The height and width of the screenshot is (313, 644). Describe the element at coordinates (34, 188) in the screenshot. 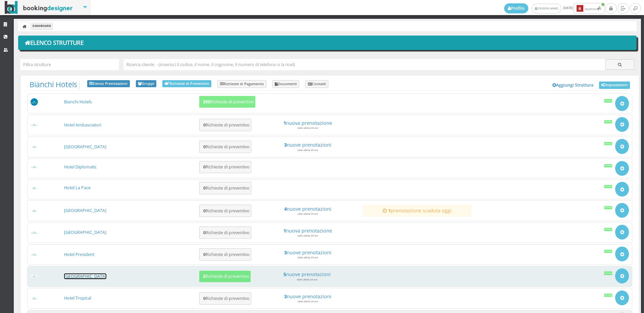

I see `img: c3084f9b7d3611ed9c9d0608f5526cb6_max100.png` at that location.